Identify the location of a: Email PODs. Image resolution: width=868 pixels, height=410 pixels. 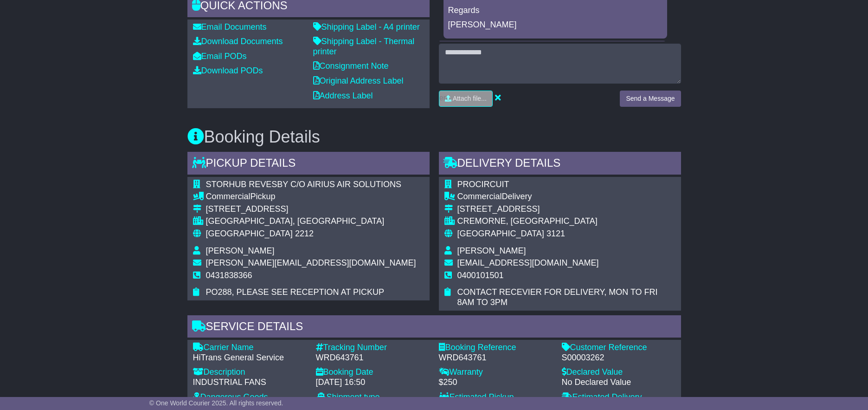
(220, 56).